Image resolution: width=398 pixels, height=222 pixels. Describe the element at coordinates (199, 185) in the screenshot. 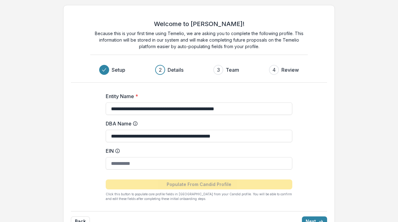

I see `button: Populate From Candid Profile` at that location.